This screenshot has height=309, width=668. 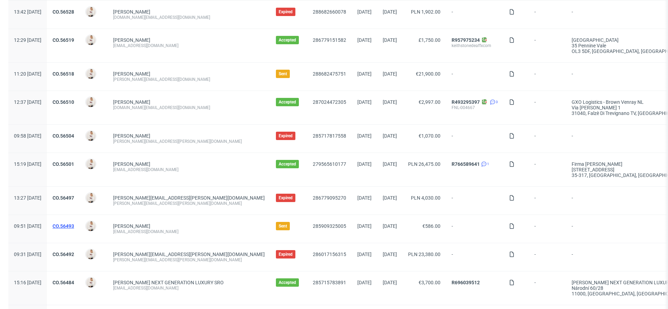 What do you see at coordinates (63, 40) in the screenshot?
I see `a: CO.56519` at bounding box center [63, 40].